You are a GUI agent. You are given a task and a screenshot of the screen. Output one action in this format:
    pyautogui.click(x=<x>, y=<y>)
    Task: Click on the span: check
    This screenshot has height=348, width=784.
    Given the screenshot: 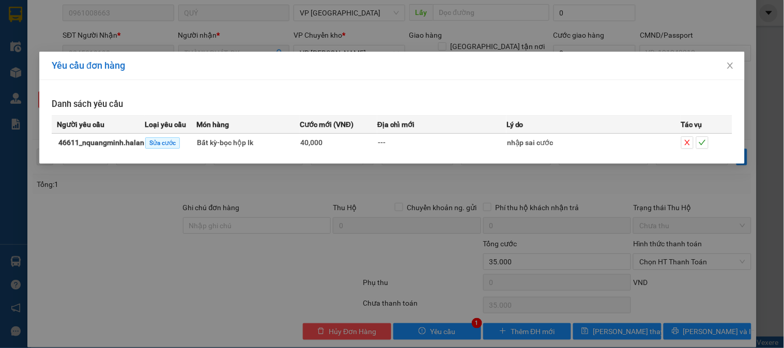 What is the action you would take?
    pyautogui.click(x=702, y=143)
    